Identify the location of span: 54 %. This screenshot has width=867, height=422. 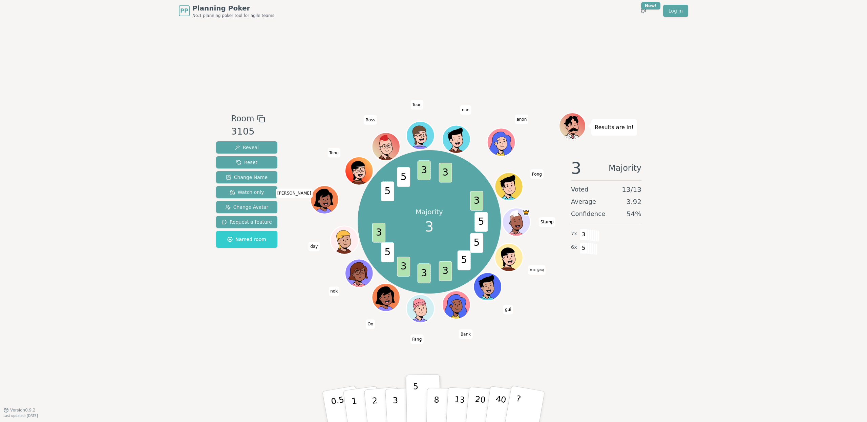
(634, 214).